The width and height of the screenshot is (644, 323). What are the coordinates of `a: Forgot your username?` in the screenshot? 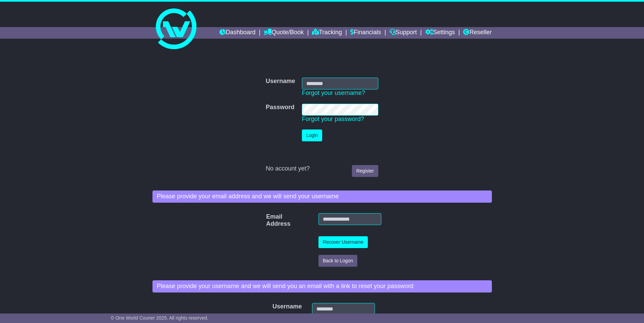 It's located at (334, 93).